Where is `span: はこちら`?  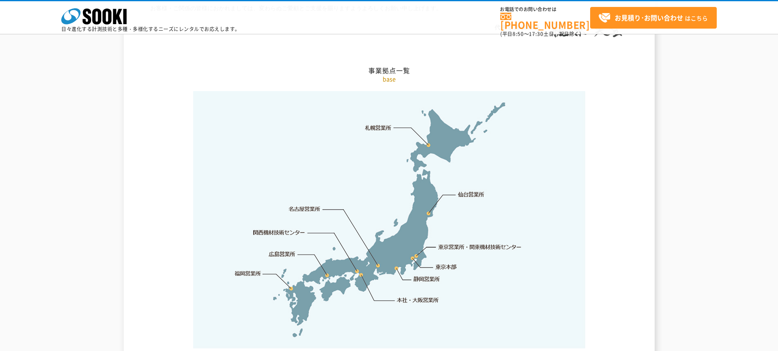 span: はこちら is located at coordinates (653, 18).